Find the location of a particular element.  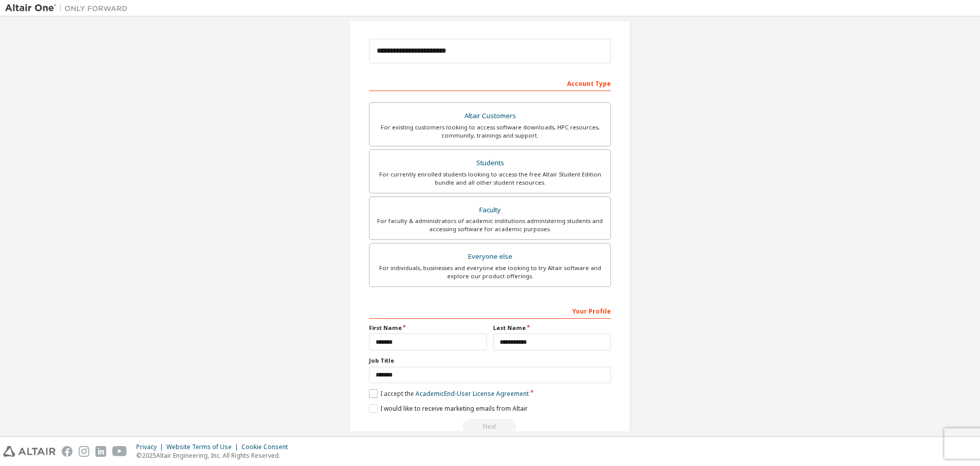

div: Students is located at coordinates (490, 163).